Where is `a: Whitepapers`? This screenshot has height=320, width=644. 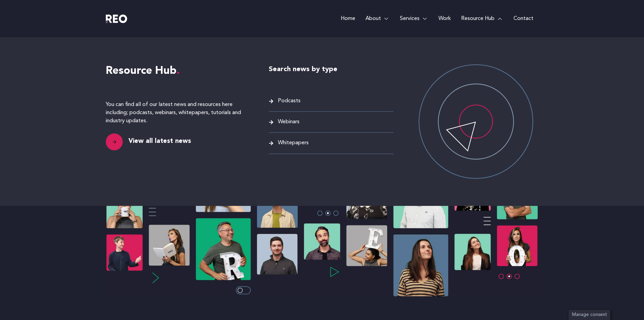
a: Whitepapers is located at coordinates (331, 143).